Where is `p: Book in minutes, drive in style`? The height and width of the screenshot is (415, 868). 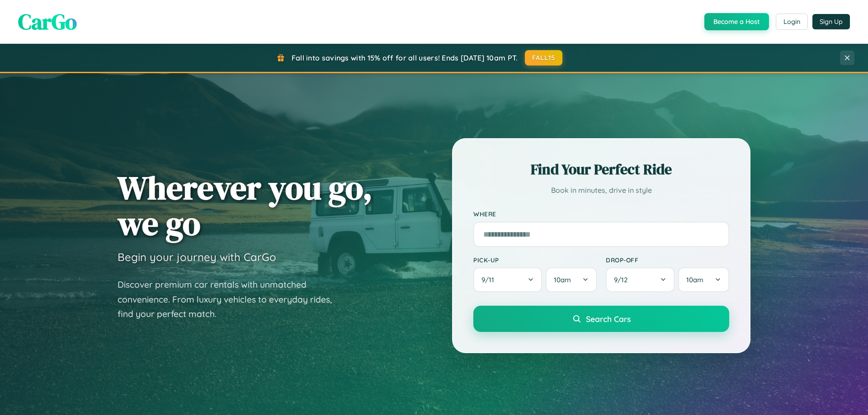
p: Book in minutes, drive in style is located at coordinates (601, 190).